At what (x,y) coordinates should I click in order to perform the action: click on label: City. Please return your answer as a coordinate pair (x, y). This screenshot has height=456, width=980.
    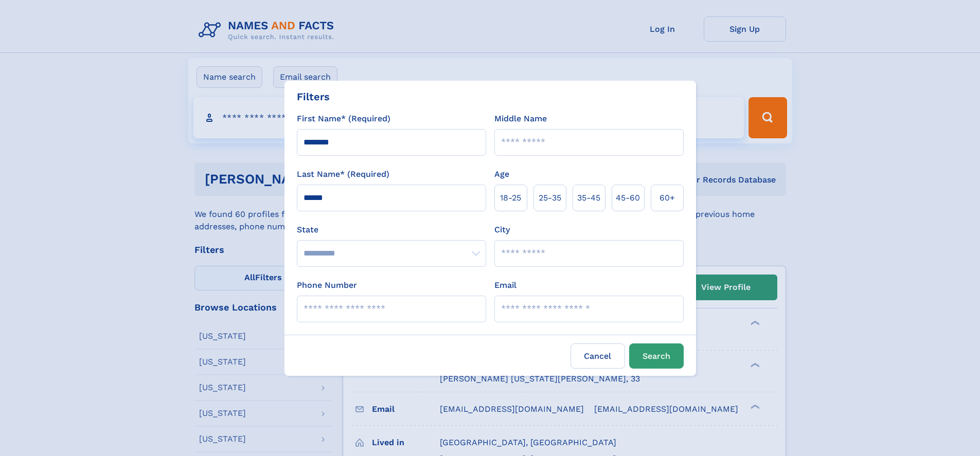
    Looking at the image, I should click on (503, 230).